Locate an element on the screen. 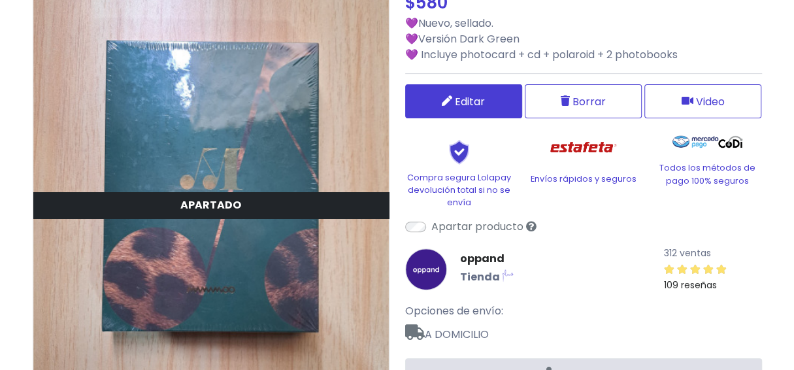 The width and height of the screenshot is (794, 370). button: Borrar is located at coordinates (583, 101).